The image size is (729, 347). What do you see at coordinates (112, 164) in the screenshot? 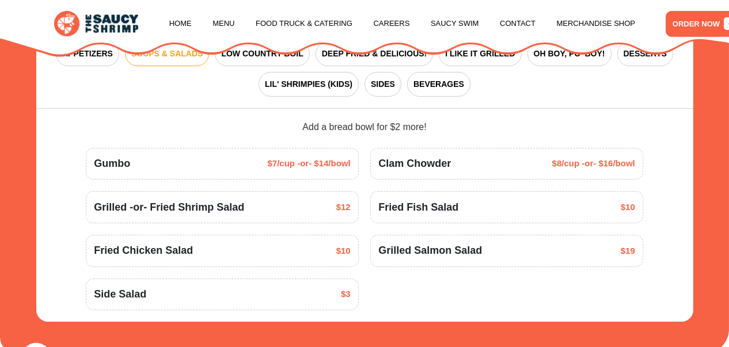
I see `span: Gumbo` at bounding box center [112, 164].